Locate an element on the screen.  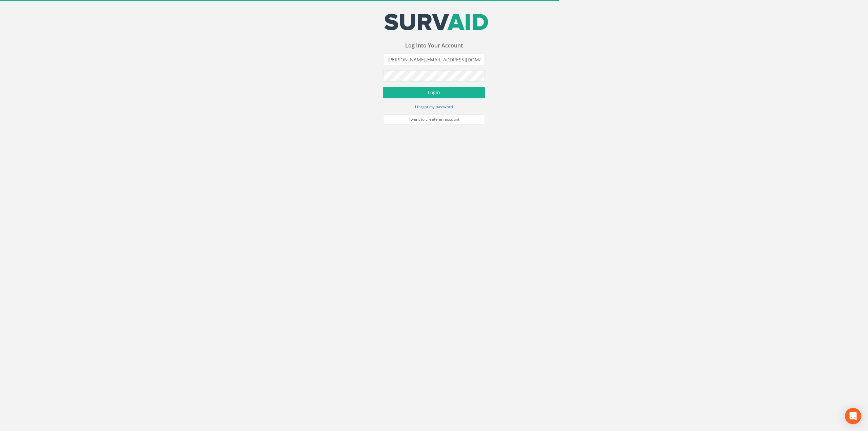
small: I forgot my password is located at coordinates (434, 107).